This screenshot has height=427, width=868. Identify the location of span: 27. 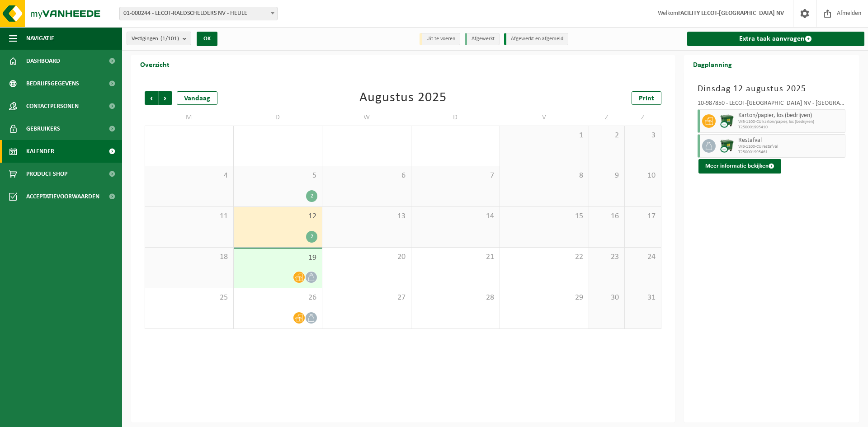
(367, 298).